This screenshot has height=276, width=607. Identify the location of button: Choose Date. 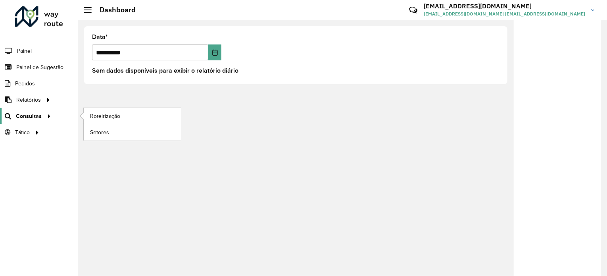
(215, 52).